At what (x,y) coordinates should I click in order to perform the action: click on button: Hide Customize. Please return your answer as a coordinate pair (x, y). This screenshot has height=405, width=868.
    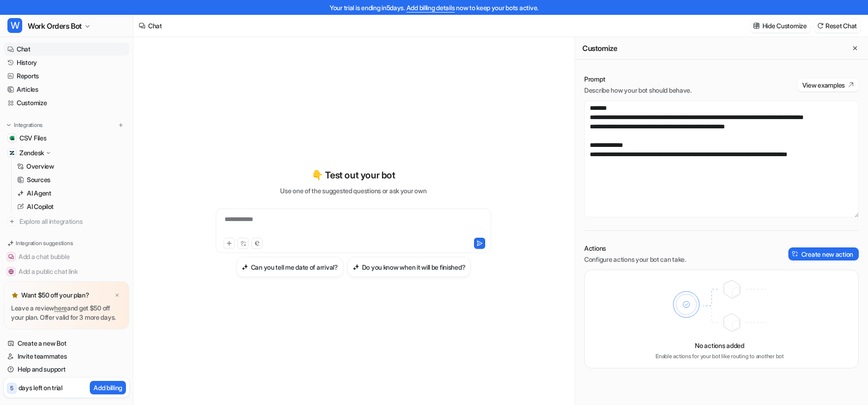
    Looking at the image, I should click on (780, 25).